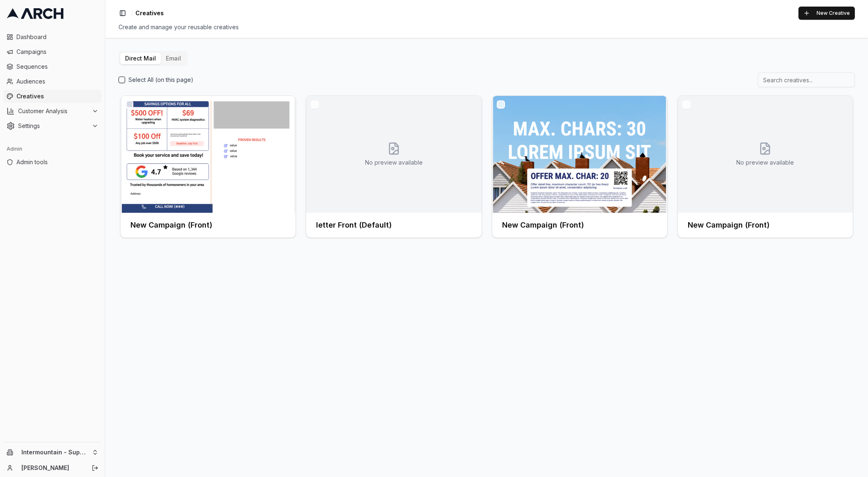 The image size is (868, 477). Describe the element at coordinates (58, 37) in the screenshot. I see `span: Dashboard` at that location.